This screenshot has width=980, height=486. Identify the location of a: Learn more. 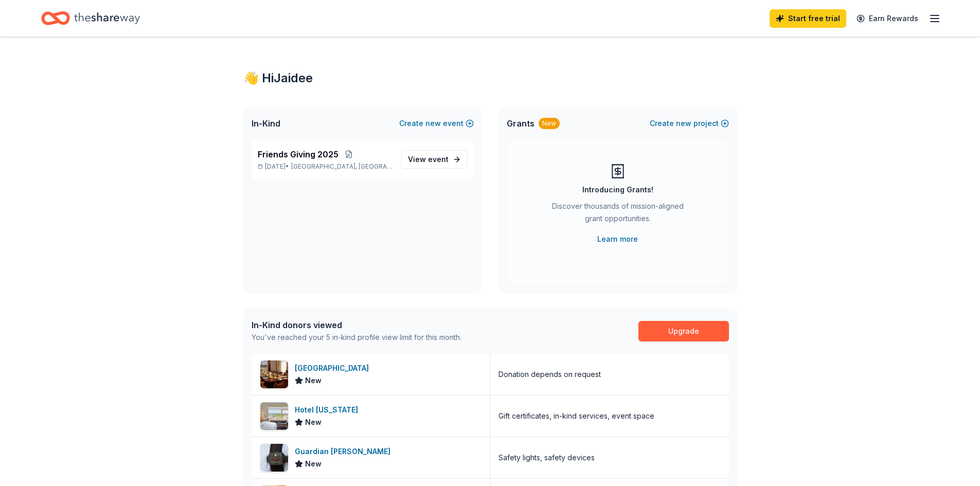
(617, 239).